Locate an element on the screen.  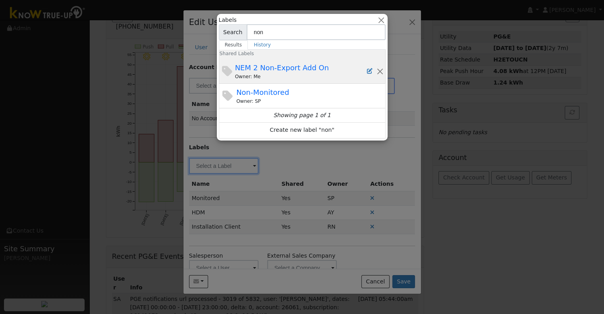
span: Create new label "non" is located at coordinates (302, 130).